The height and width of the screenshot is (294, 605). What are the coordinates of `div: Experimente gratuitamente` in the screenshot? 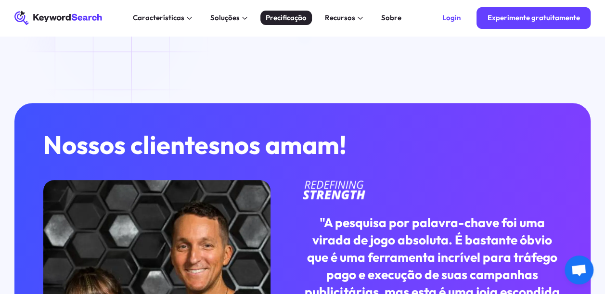 It's located at (533, 18).